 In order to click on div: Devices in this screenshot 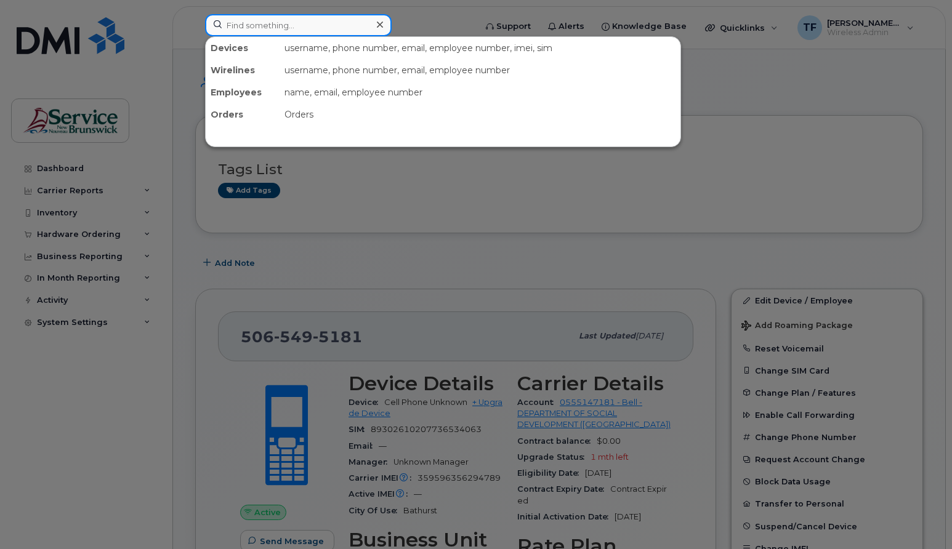, I will do `click(243, 48)`.